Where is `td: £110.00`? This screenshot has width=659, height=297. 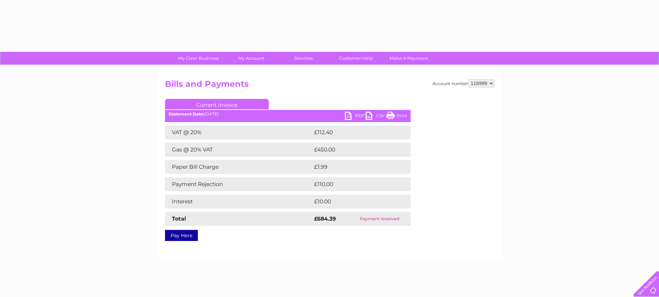 td: £110.00 is located at coordinates (355, 184).